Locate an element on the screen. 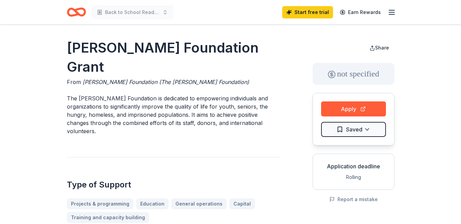 The width and height of the screenshot is (461, 224). span: Back to School Readiness Boot Camp is located at coordinates (132, 12).